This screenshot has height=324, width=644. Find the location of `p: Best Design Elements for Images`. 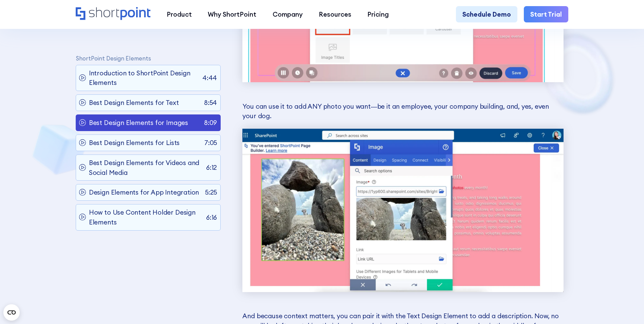

p: Best Design Elements for Images is located at coordinates (139, 123).